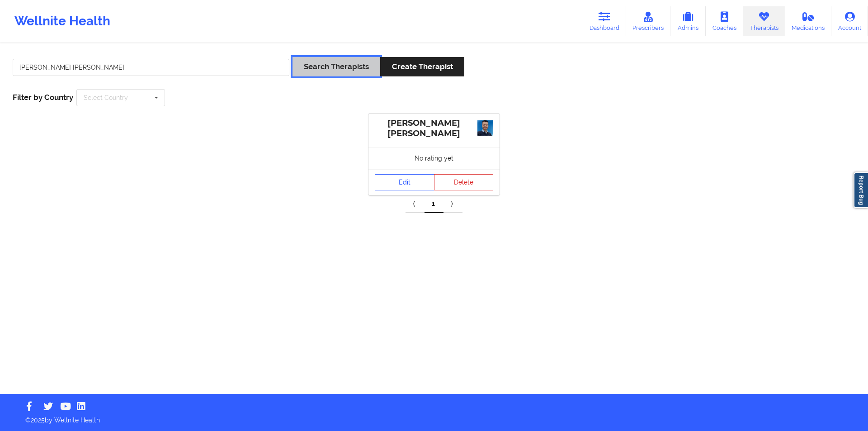 The image size is (868, 431). Describe the element at coordinates (434, 158) in the screenshot. I see `div: No rating yet` at that location.